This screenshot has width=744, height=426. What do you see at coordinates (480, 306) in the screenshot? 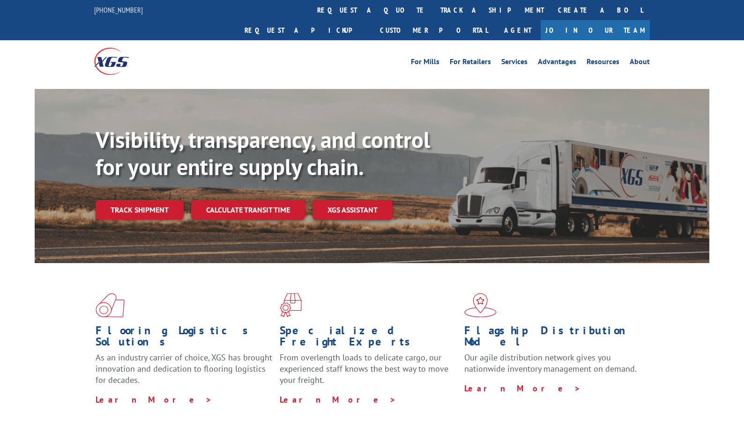
I see `img: xgs-icon-flagship-distribution-model-red` at bounding box center [480, 306].